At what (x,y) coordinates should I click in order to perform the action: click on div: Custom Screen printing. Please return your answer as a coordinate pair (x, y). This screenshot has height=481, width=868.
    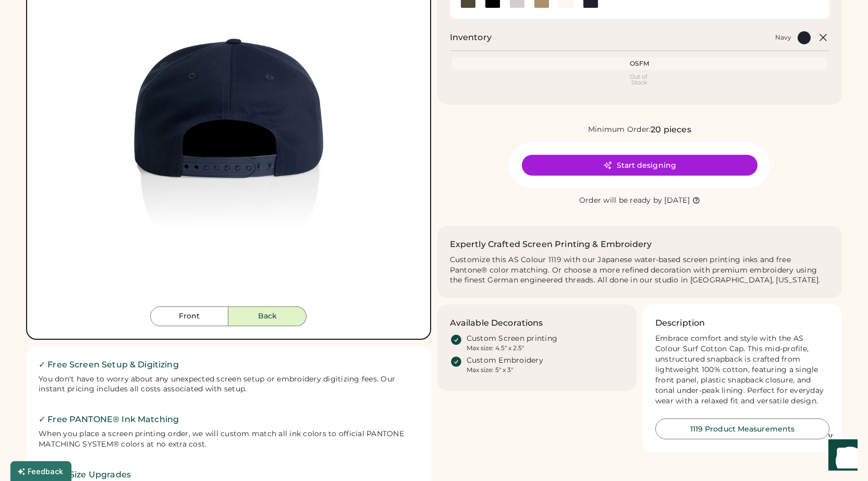
    Looking at the image, I should click on (511, 339).